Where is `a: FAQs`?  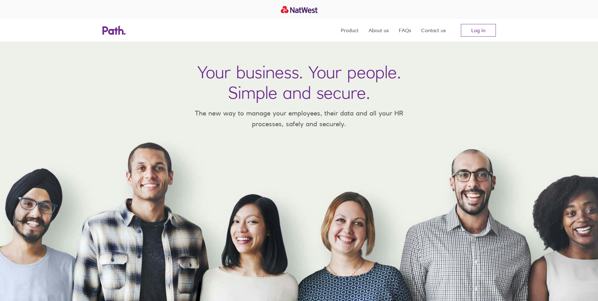
a: FAQs is located at coordinates (405, 30).